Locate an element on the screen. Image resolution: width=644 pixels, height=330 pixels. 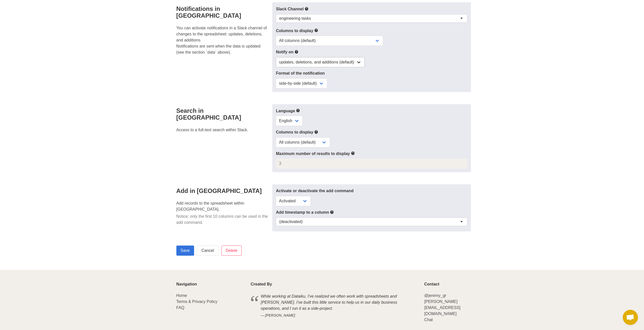
input: Save is located at coordinates (185, 250).